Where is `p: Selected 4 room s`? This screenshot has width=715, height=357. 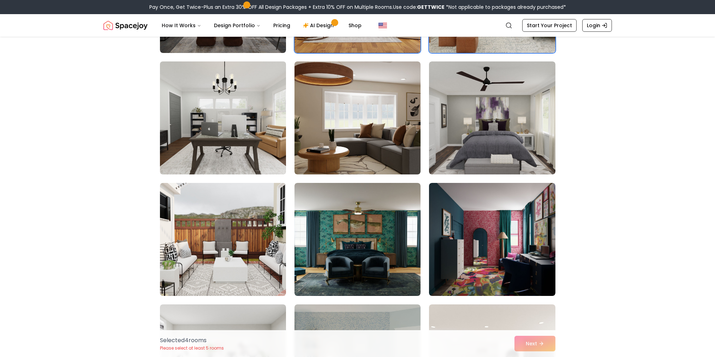 p: Selected 4 room s is located at coordinates (192, 340).